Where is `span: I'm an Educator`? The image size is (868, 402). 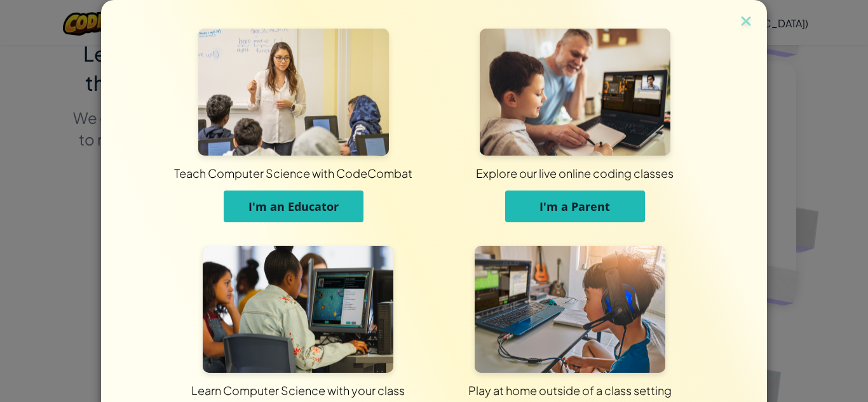
span: I'm an Educator is located at coordinates (294, 206).